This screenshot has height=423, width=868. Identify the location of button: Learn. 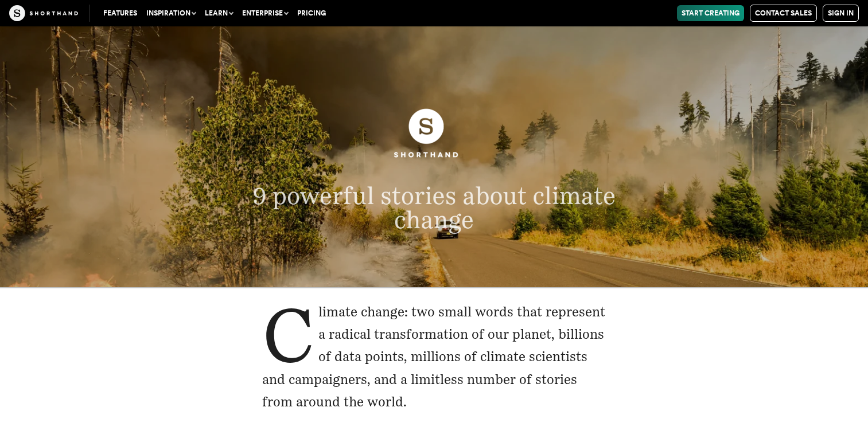
(219, 13).